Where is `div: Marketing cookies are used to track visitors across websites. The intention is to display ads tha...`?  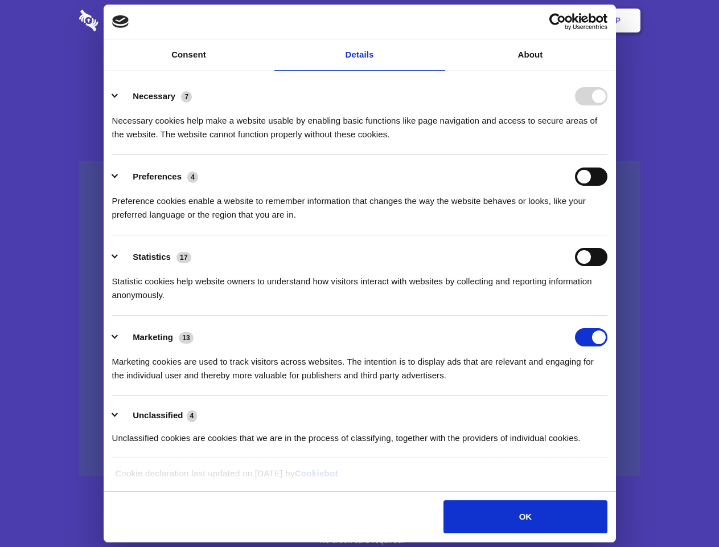 div: Marketing cookies are used to track visitors across websites. The intention is to display ads tha... is located at coordinates (360, 364).